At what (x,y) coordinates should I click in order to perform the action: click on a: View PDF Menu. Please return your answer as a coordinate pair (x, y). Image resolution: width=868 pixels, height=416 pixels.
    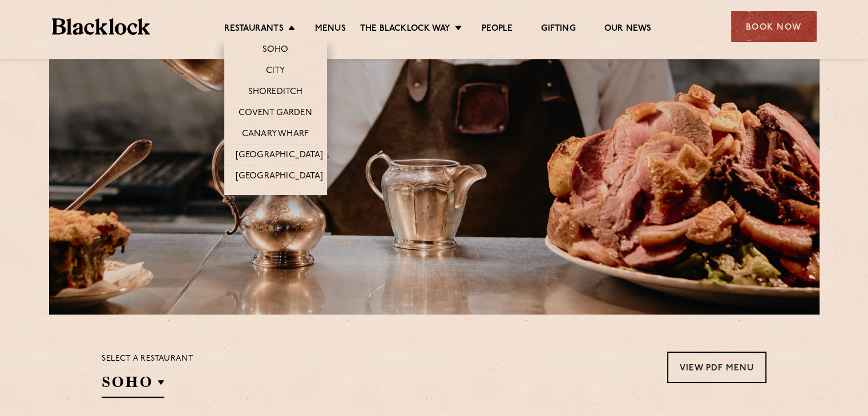
    Looking at the image, I should click on (717, 368).